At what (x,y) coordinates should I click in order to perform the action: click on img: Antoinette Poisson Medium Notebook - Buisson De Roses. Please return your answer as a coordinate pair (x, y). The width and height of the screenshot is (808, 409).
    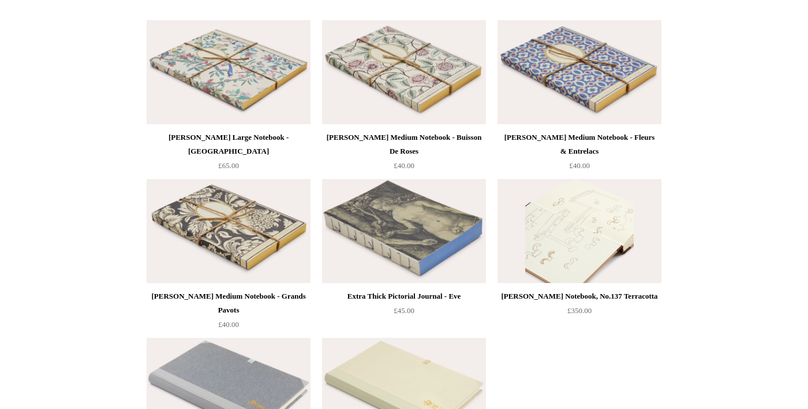
    Looking at the image, I should click on (404, 72).